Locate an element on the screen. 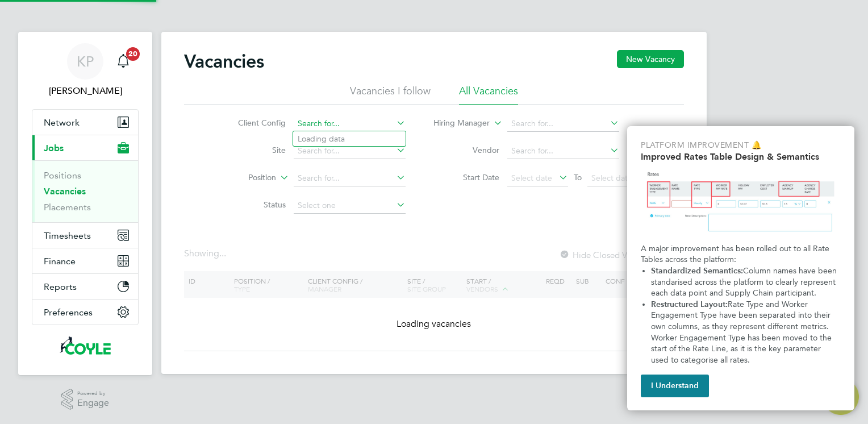 Image resolution: width=868 pixels, height=424 pixels. label: Status is located at coordinates (253, 205).